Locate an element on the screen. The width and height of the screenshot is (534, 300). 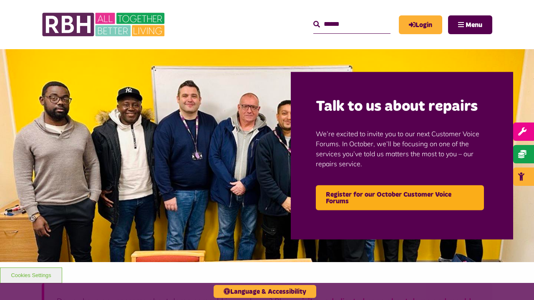
p: We’re excited to invite you to our next Customer Voice Forums. In October, we’ll be focusing on o... is located at coordinates (402, 149).